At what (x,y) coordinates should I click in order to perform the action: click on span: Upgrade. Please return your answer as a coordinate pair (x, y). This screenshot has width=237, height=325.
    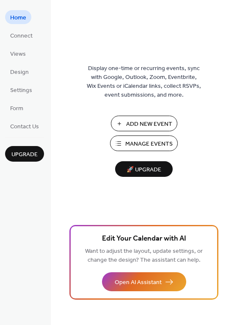
    Looking at the image, I should click on (25, 155).